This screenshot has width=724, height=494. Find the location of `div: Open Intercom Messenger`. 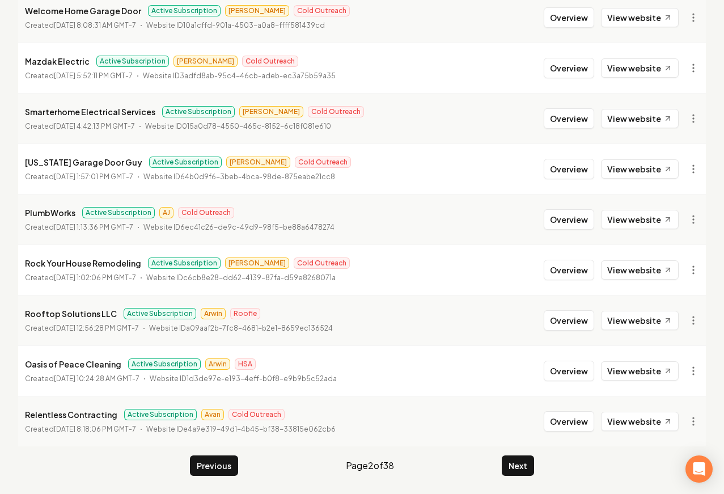

div: Open Intercom Messenger is located at coordinates (699, 469).